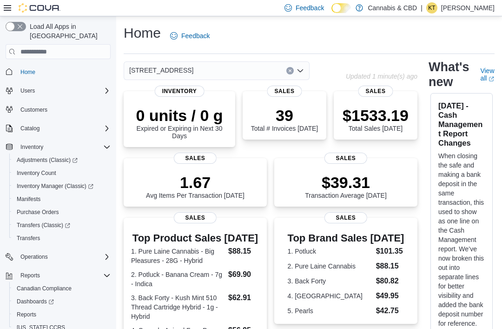 The image size is (502, 329). Describe the element at coordinates (64, 91) in the screenshot. I see `span: Users` at that location.